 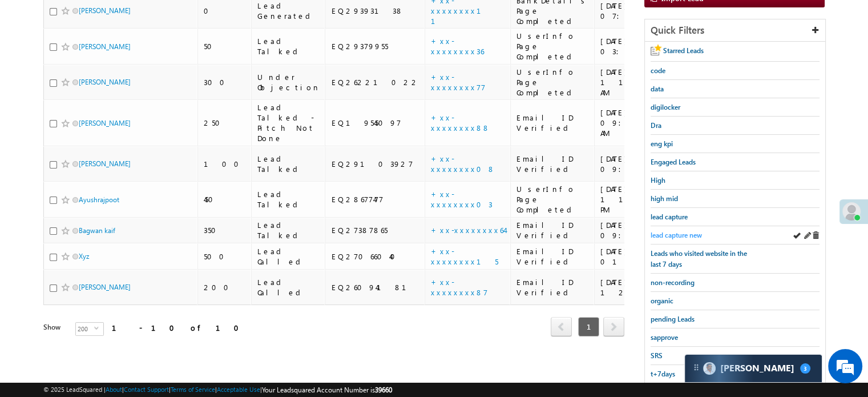 What do you see at coordinates (806, 369) in the screenshot?
I see `span: 3` at bounding box center [806, 369].